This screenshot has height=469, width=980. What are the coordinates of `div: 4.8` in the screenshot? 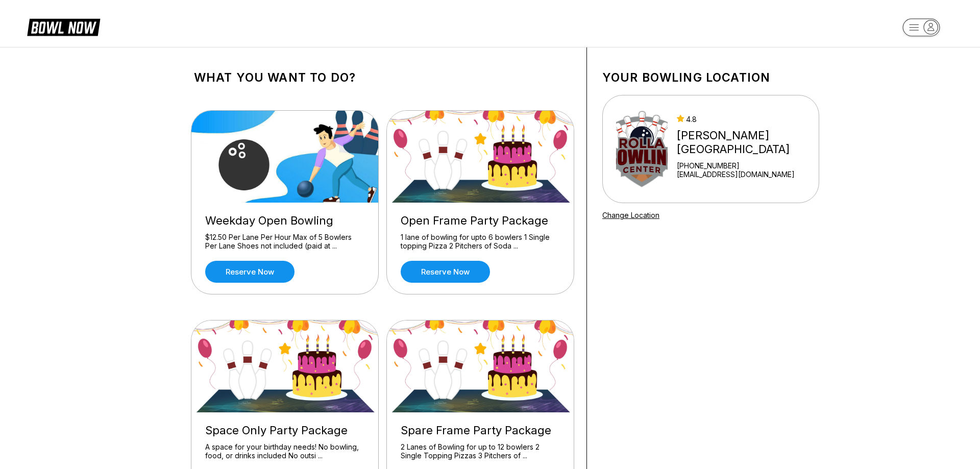 It's located at (745, 119).